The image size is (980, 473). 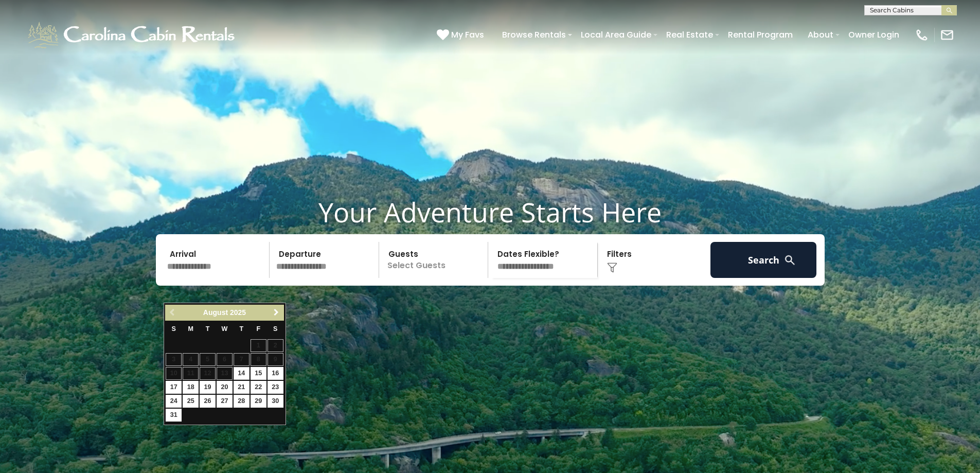 What do you see at coordinates (190, 401) in the screenshot?
I see `a: 25` at bounding box center [190, 401].